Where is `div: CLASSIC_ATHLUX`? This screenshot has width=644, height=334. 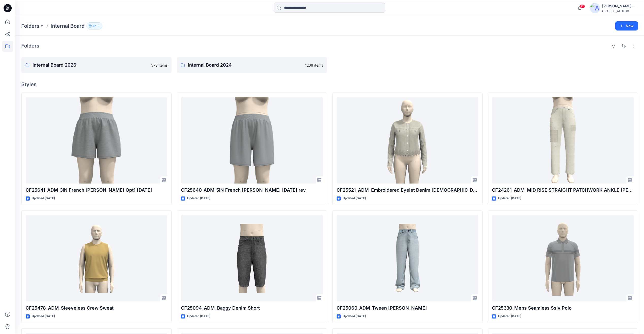
div: CLASSIC_ATHLUX is located at coordinates (620, 11).